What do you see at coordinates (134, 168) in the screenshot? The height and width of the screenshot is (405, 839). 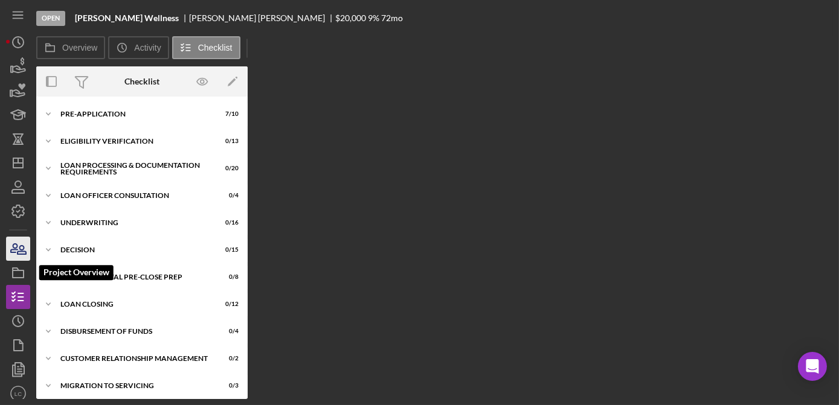 I see `div: Loan Processing & Documentation Requirements` at bounding box center [134, 168].